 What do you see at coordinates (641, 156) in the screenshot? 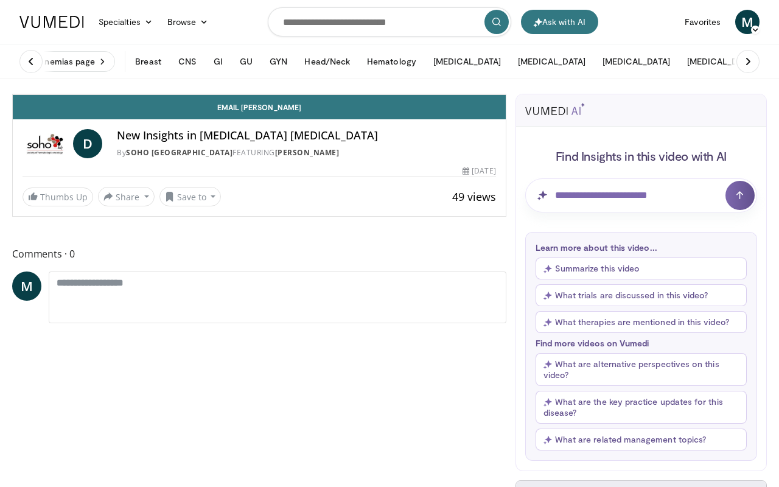
I see `h4: Find Insights in this video with AI` at bounding box center [641, 156].